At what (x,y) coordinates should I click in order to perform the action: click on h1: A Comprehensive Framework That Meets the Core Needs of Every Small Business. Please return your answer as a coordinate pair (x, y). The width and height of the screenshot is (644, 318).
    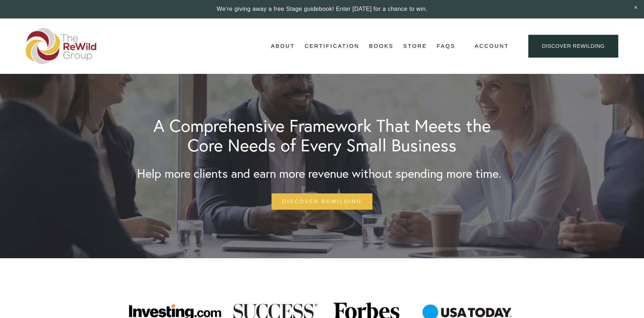
    Looking at the image, I should click on (322, 135).